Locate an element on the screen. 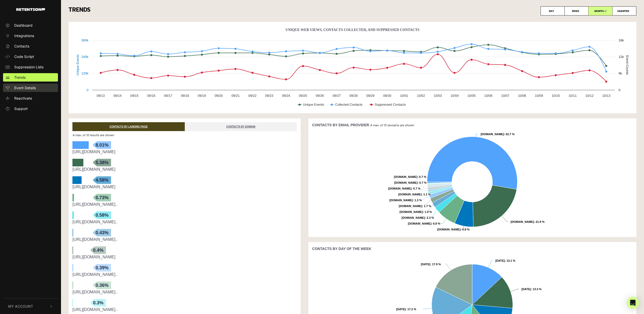 This screenshot has height=314, width=644. text: 10/04 is located at coordinates (455, 96).